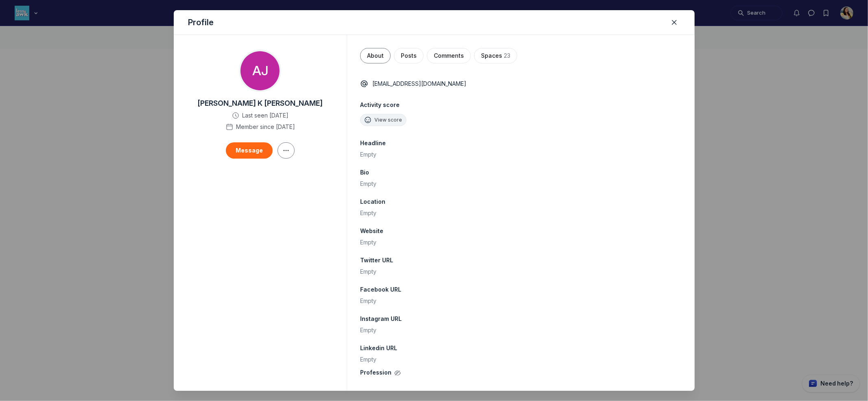  I want to click on span: Posts, so click(408, 56).